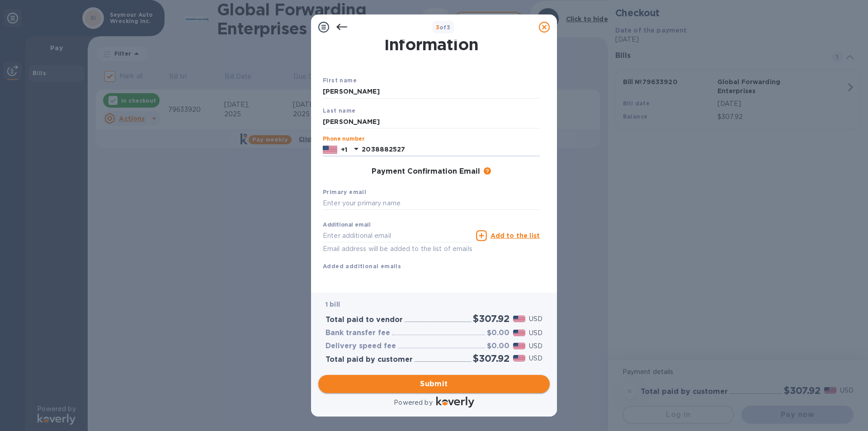  I want to click on h3: Delivery speed fee, so click(360, 346).